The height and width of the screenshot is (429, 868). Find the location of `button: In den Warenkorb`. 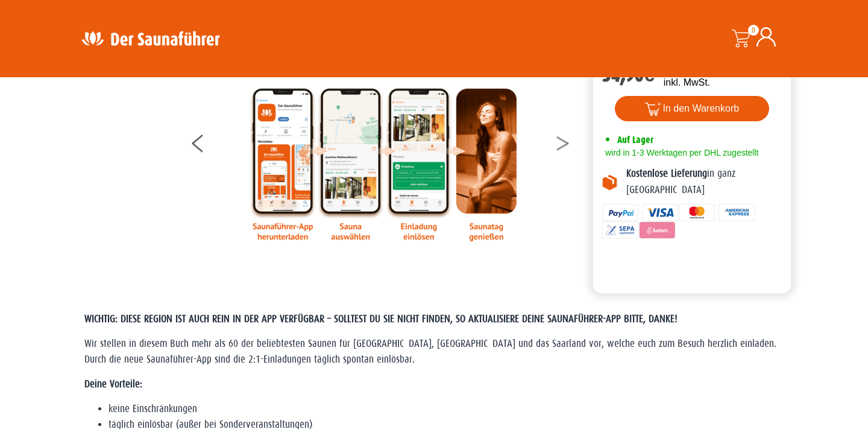

button: In den Warenkorb is located at coordinates (692, 108).